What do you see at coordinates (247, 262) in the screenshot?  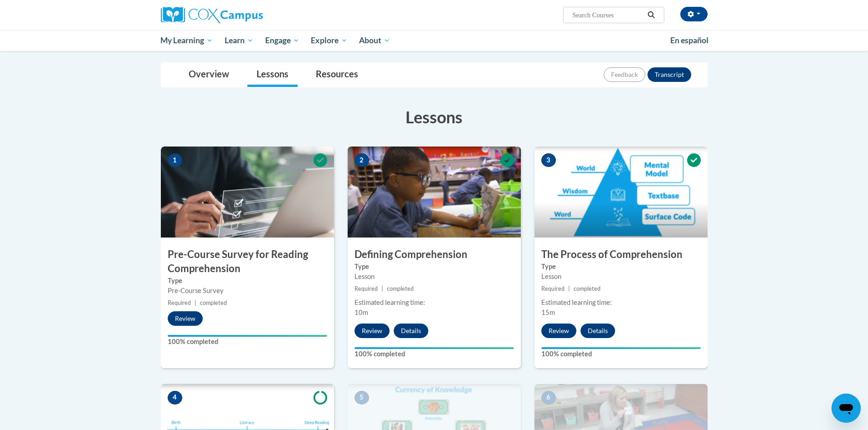 I see `h3: Pre-Course Survey for Reading Comprehension` at bounding box center [247, 262].